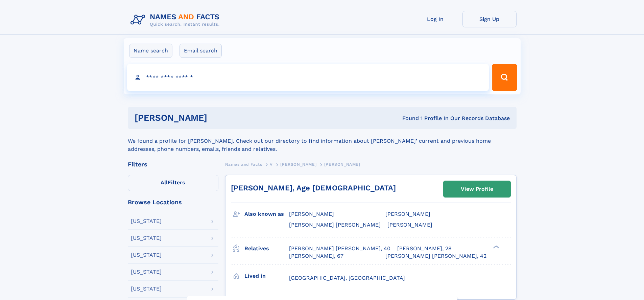 The height and width of the screenshot is (300, 644). Describe the element at coordinates (267, 276) in the screenshot. I see `h3: Lived in` at that location.